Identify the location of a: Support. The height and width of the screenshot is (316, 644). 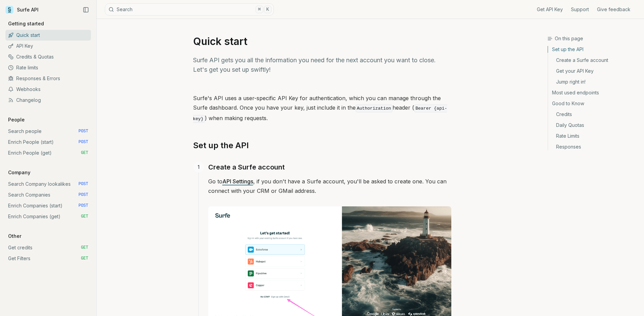
(580, 9).